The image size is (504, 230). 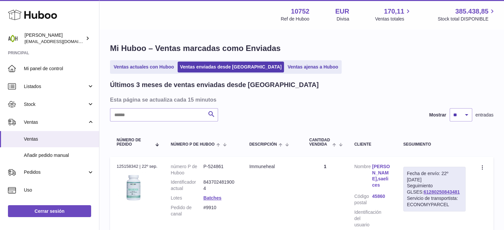 I want to click on div: Ref de Huboo, so click(x=295, y=19).